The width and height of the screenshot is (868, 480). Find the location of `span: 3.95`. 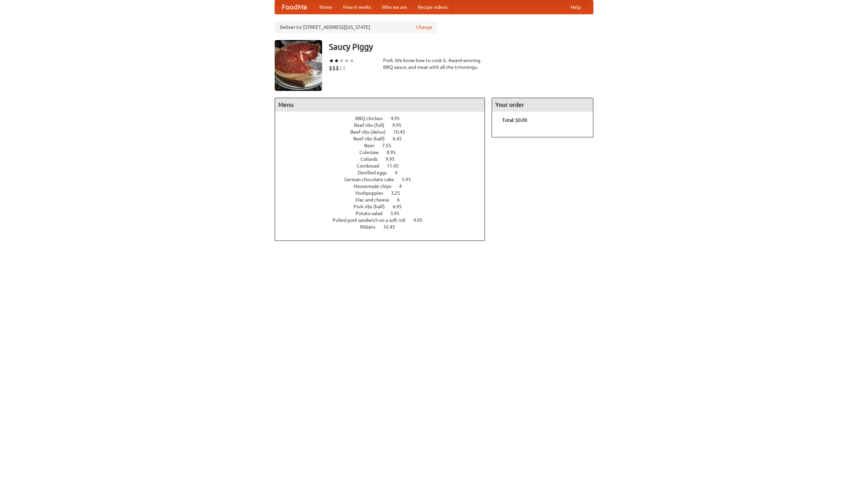

span: 3.95 is located at coordinates (398, 213).